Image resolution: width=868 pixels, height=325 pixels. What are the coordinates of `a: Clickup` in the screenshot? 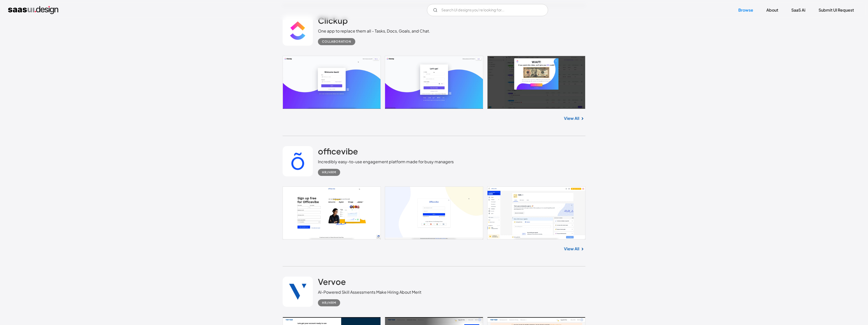 It's located at (333, 22).